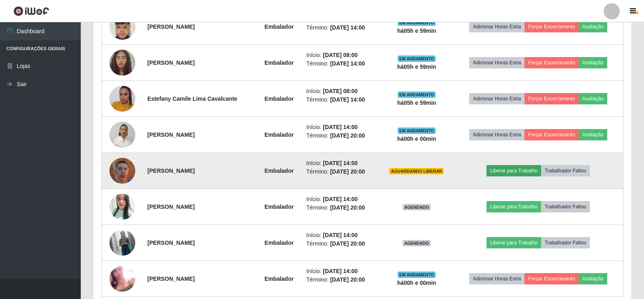 Image resolution: width=644 pixels, height=299 pixels. I want to click on img: 1734471784687.jpeg, so click(122, 243).